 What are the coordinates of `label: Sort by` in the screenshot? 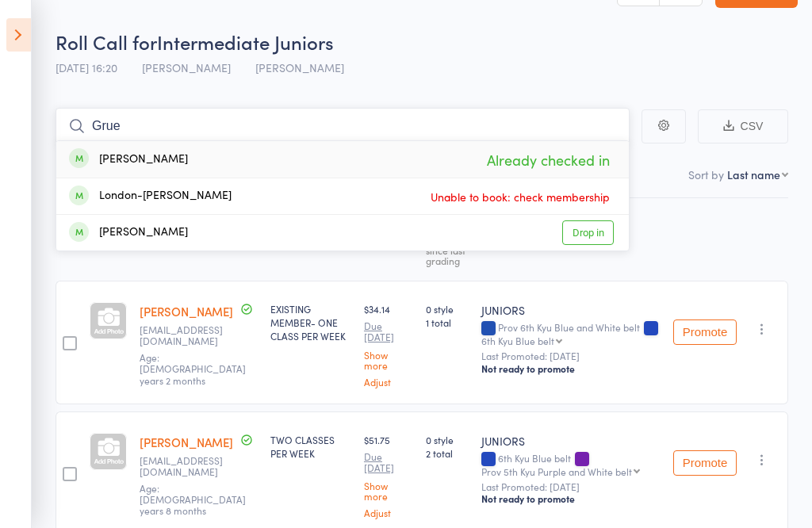 It's located at (705, 175).